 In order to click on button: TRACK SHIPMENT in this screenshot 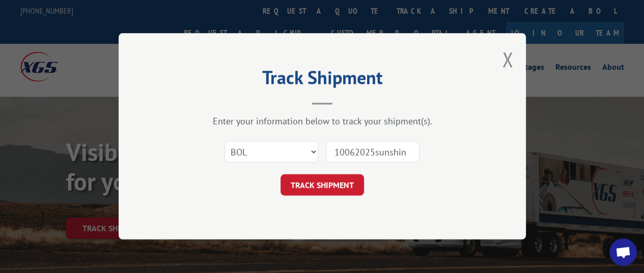, I will do `click(323, 185)`.